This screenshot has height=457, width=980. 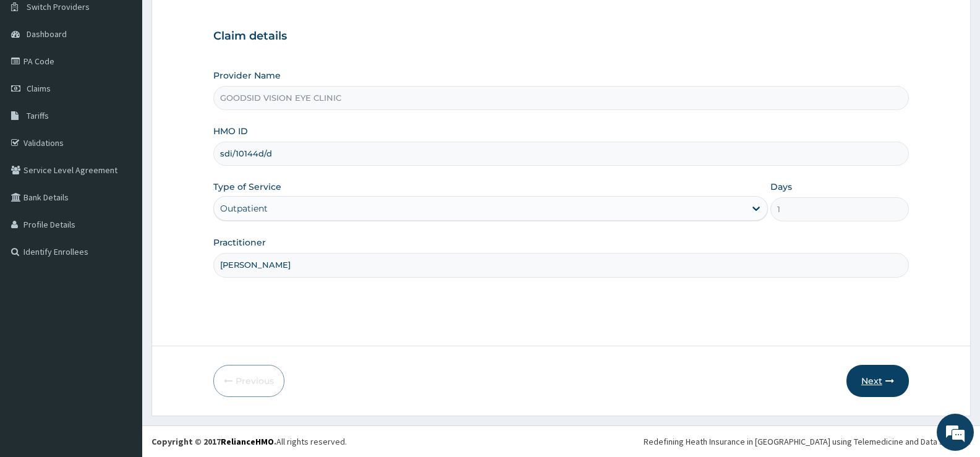 I want to click on div: Minimize live chat window, so click(x=218, y=21).